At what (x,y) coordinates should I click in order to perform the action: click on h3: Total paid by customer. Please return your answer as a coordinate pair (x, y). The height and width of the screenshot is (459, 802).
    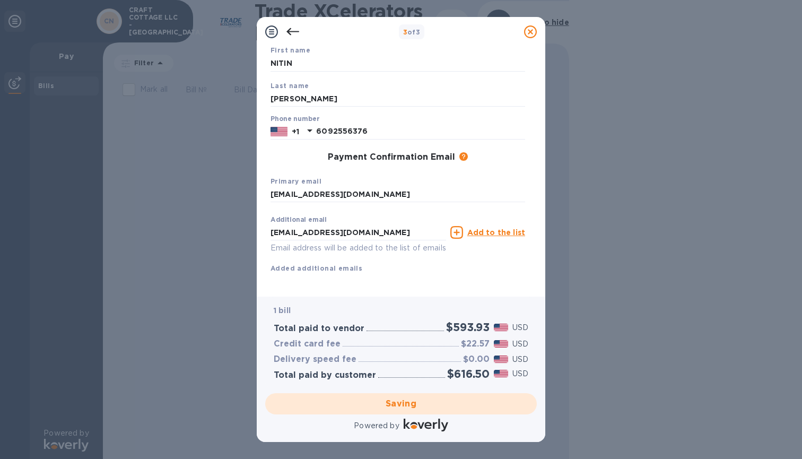
    Looking at the image, I should click on (325, 375).